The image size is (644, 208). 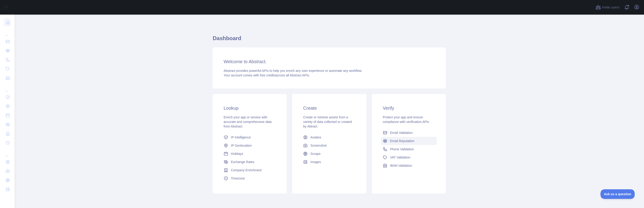 What do you see at coordinates (401, 133) in the screenshot?
I see `span: Email Validation` at bounding box center [401, 133].